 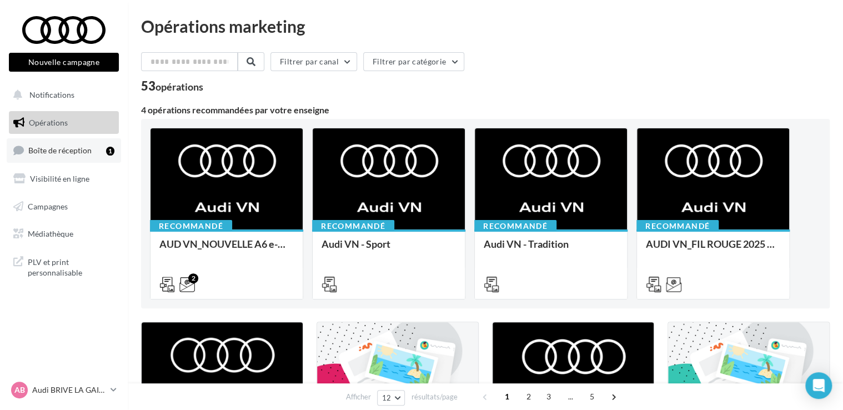 I want to click on div: Opérations marketing, so click(x=485, y=26).